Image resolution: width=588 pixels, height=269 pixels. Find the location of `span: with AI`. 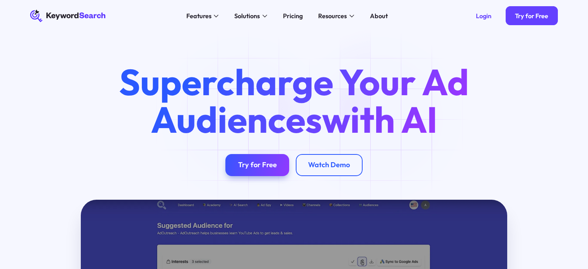

span: with AI is located at coordinates (380, 119).